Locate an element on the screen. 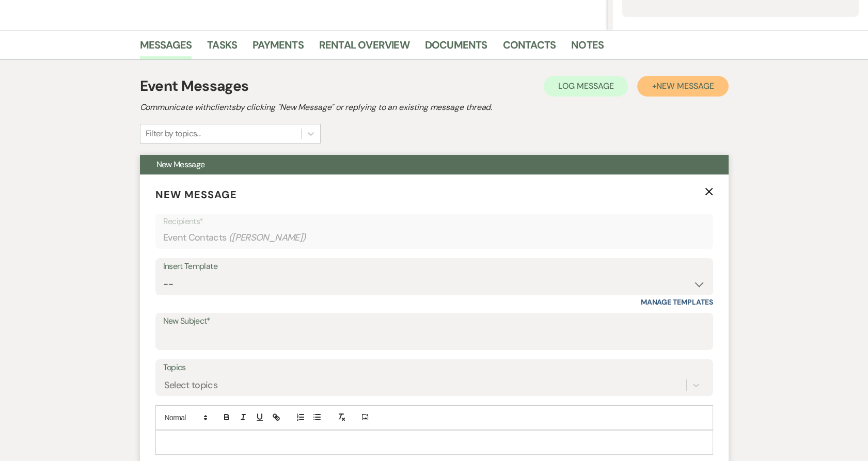 Image resolution: width=868 pixels, height=461 pixels. a: Contacts is located at coordinates (529, 48).